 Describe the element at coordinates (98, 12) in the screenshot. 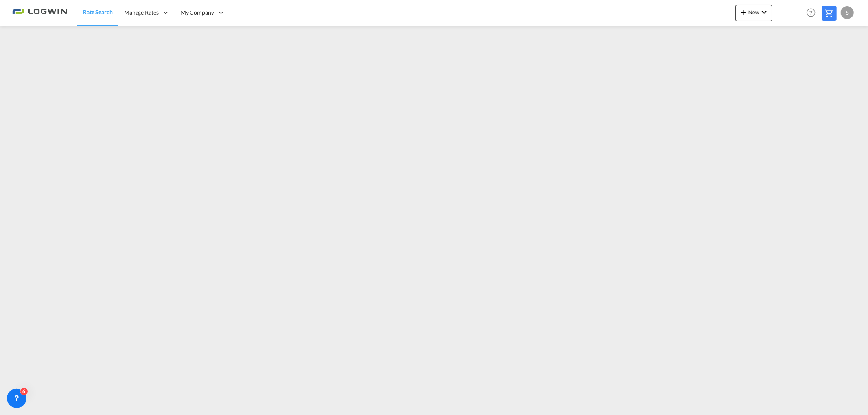

I see `span: Rate Search` at that location.